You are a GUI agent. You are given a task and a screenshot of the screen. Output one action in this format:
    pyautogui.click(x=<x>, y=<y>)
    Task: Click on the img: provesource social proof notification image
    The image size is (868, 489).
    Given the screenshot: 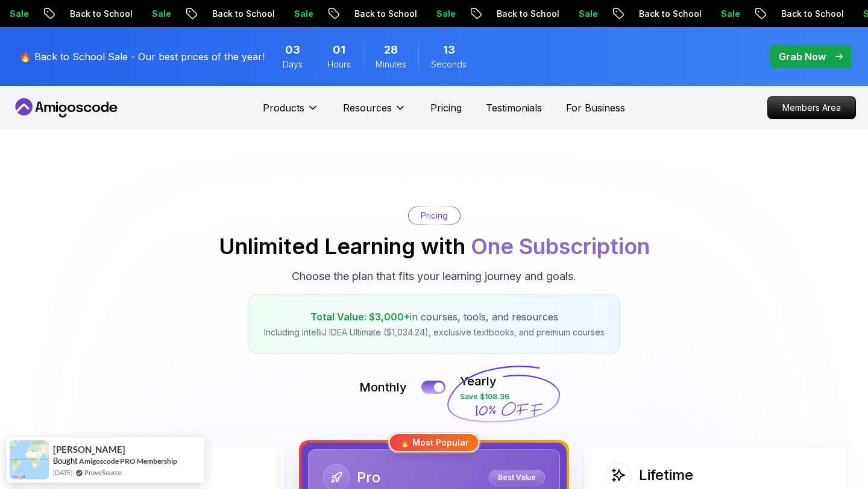 What is the action you would take?
    pyautogui.click(x=29, y=459)
    